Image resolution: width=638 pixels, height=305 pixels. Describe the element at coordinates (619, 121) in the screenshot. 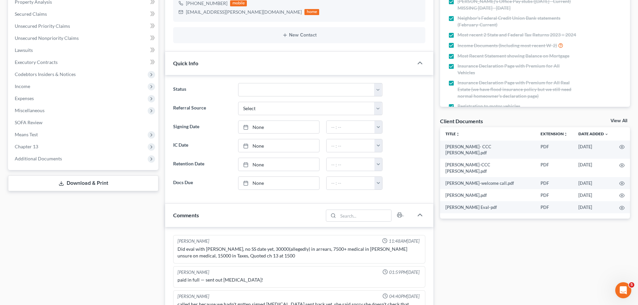

I see `a: View All` at that location.